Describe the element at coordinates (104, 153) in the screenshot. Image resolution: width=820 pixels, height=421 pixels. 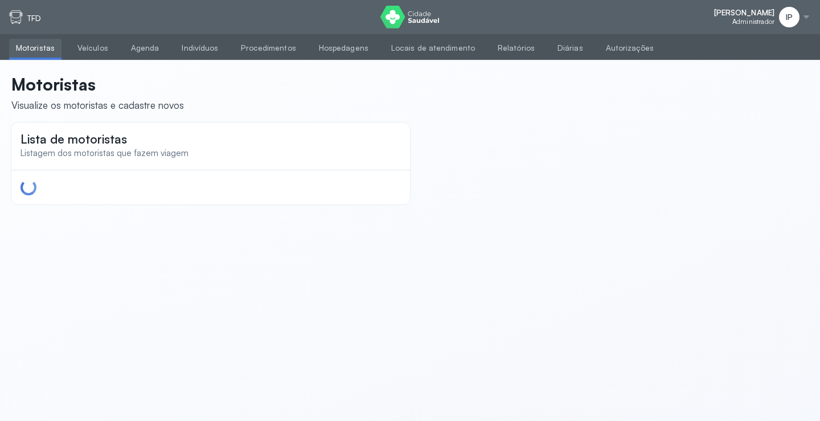
I see `span: Listagem dos motoristas que fazem viagem` at that location.